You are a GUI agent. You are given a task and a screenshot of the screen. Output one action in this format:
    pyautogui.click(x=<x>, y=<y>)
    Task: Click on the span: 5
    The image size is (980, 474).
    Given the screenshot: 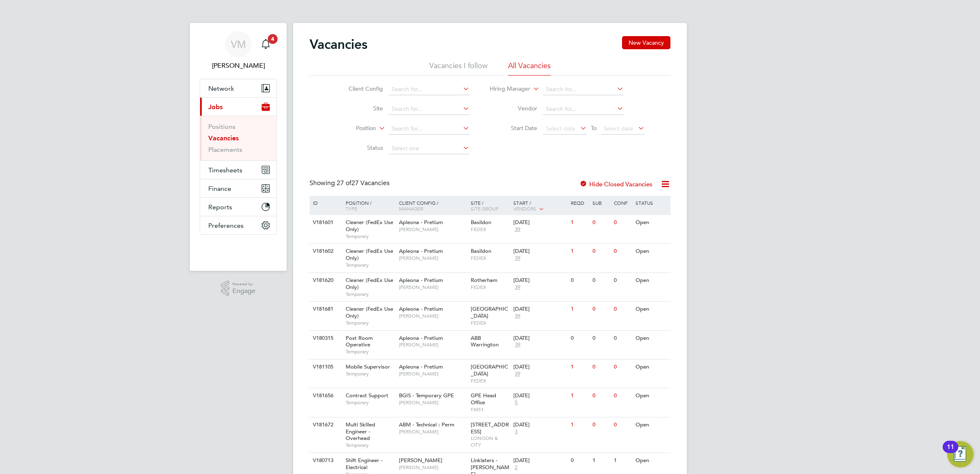 What is the action you would take?
    pyautogui.click(x=516, y=402)
    